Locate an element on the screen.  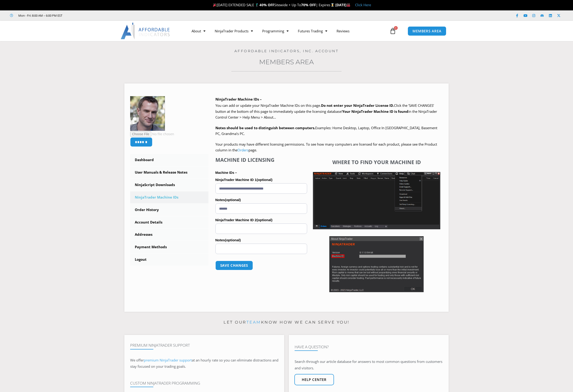
span: premium NinjaTrader support is located at coordinates (167, 361).